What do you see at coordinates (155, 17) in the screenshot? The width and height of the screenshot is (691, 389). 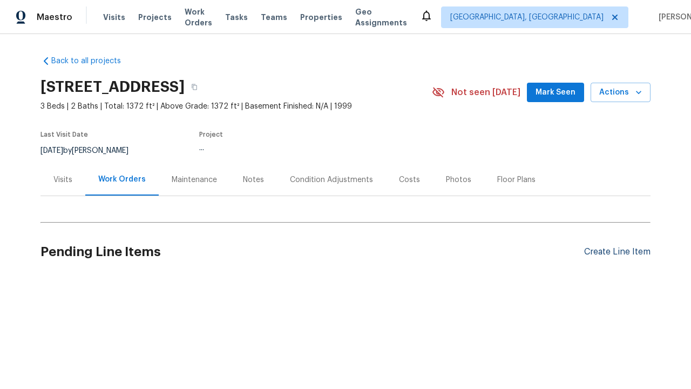 I see `span: Projects` at bounding box center [155, 17].